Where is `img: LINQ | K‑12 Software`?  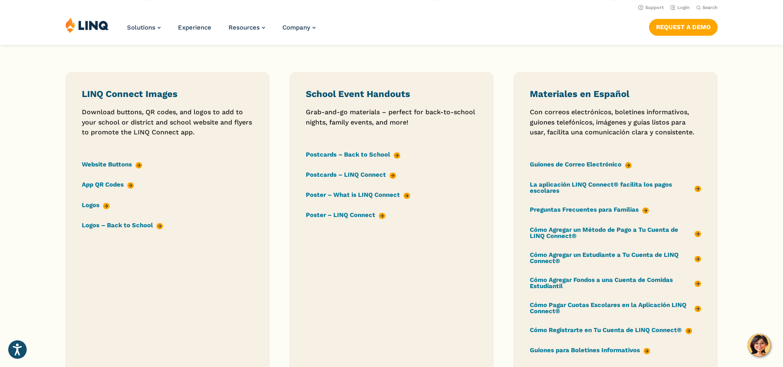
img: LINQ | K‑12 Software is located at coordinates (87, 25).